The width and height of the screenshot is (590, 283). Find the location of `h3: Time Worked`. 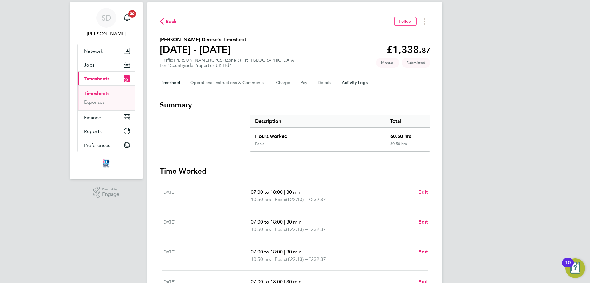

h3: Time Worked is located at coordinates (295, 171).